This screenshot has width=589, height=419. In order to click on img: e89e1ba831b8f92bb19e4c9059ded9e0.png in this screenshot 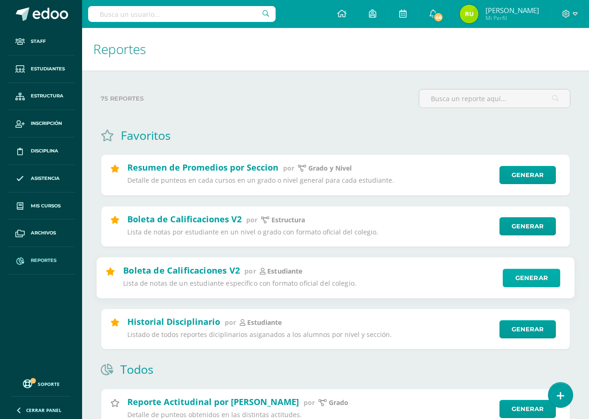, I will do `click(469, 14)`.